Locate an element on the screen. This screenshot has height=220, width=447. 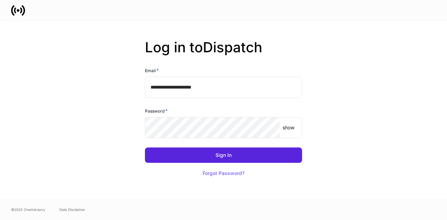
div: Sign In is located at coordinates (224, 155).